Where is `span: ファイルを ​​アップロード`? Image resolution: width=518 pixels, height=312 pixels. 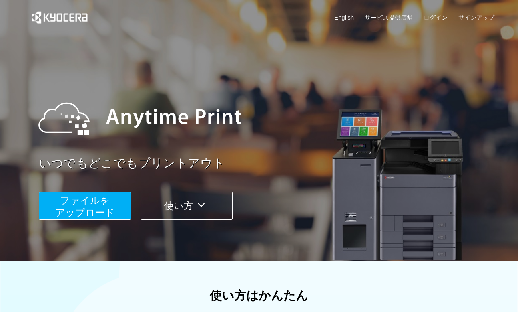 span: ファイルを ​​アップロード is located at coordinates (85, 206).